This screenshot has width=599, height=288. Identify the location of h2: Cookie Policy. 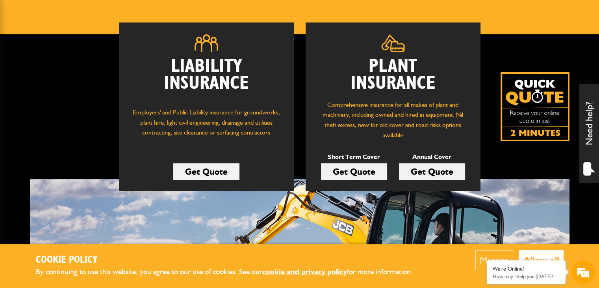
(231, 260).